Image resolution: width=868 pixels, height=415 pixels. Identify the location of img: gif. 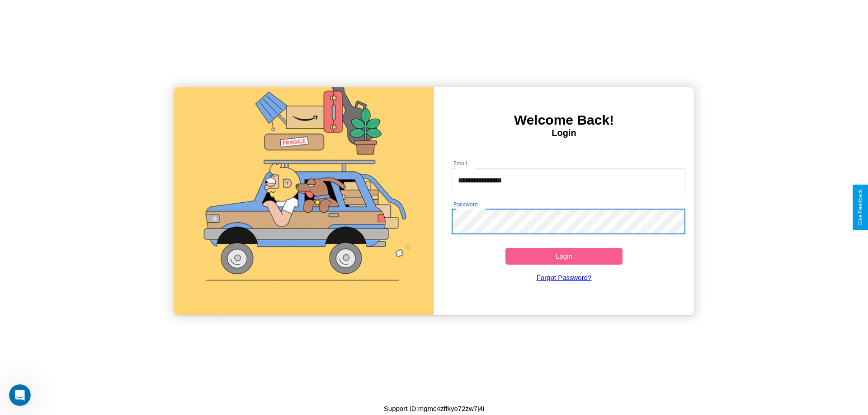
(304, 201).